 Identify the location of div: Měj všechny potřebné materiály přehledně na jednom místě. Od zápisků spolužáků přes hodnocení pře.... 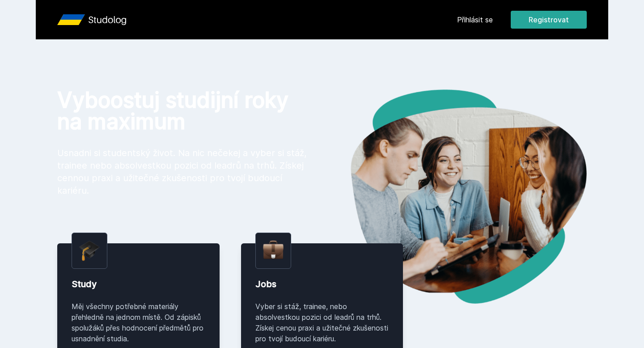
(138, 323).